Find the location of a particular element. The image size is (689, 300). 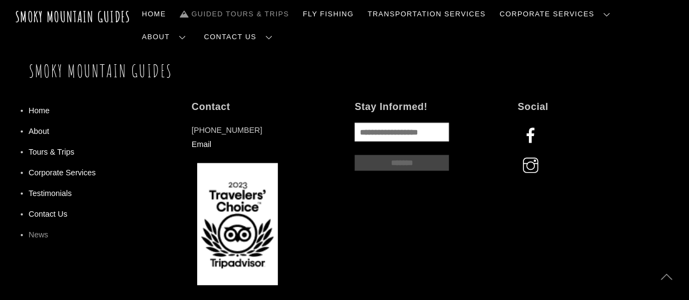

a: Email is located at coordinates (202, 144).